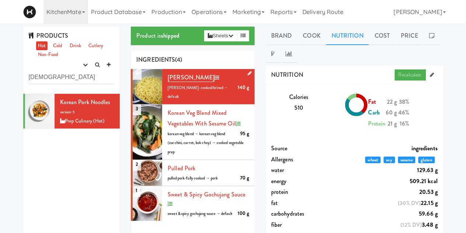 The image size is (466, 233). Describe the element at coordinates (290, 225) in the screenshot. I see `span: fiber` at that location.